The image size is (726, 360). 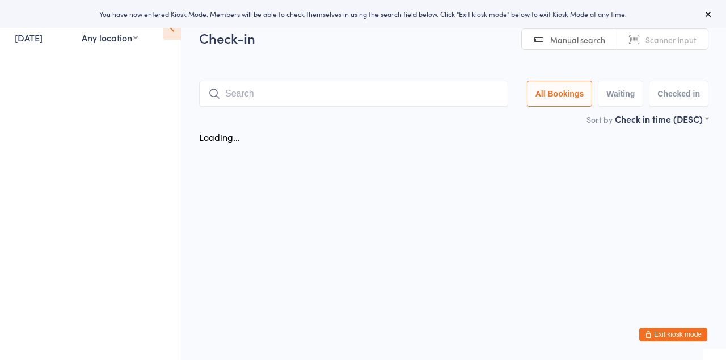 I want to click on button: Waiting, so click(x=621, y=94).